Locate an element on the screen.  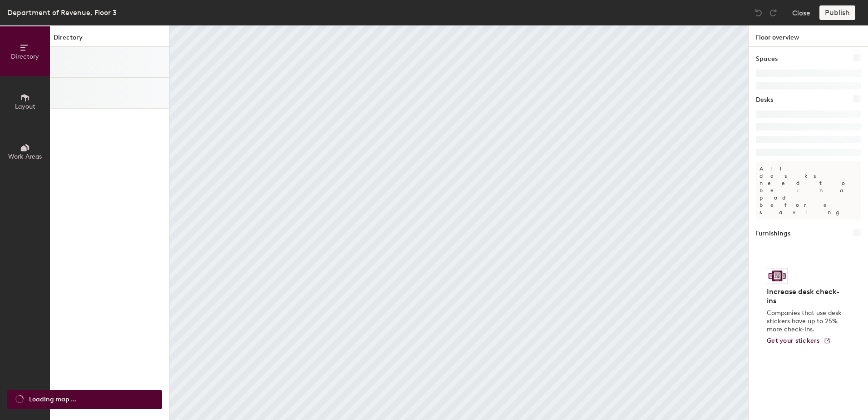
p: Companies that use desk stickers have up to 25% more check-ins. is located at coordinates (805, 321).